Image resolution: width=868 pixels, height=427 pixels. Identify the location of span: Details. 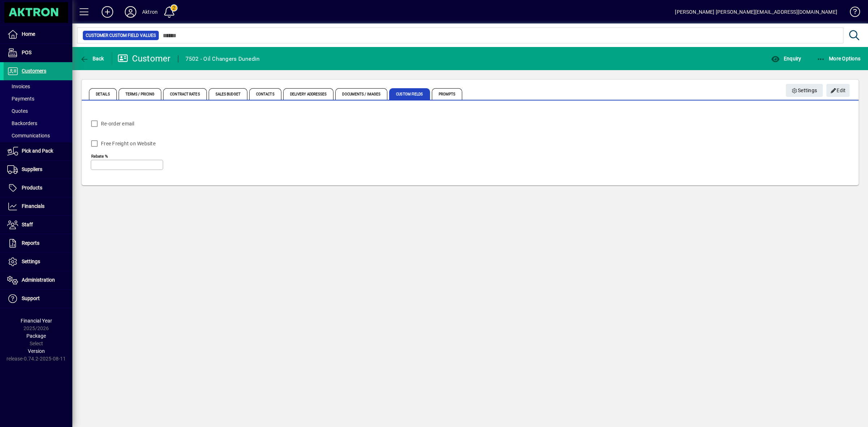
(103, 94).